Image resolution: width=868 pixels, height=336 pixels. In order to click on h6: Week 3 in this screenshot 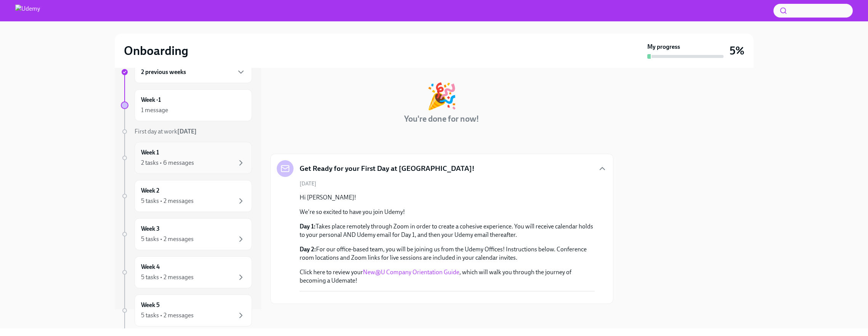, I will do `click(151, 229)`.